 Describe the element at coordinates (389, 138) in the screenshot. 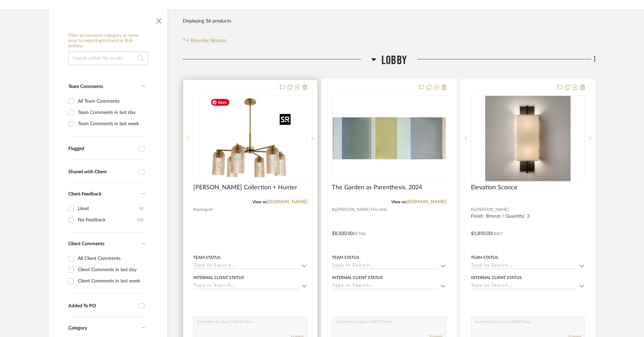

I see `img: The Garden as Parenthesis, 2024` at that location.